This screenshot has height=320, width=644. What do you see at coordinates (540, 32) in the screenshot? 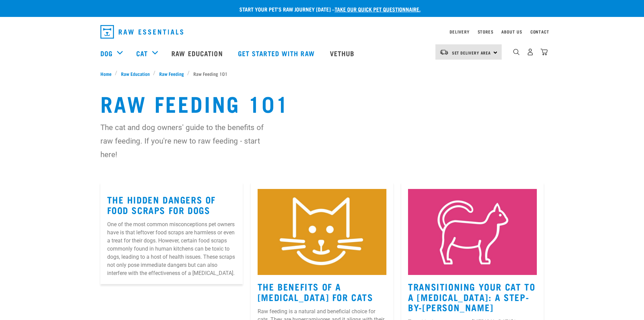
I see `a: Contact` at bounding box center [540, 32].